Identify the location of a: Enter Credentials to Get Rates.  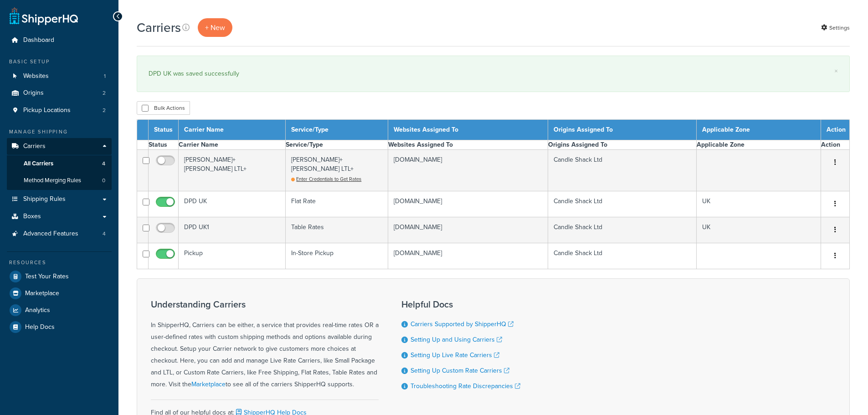
(326, 179).